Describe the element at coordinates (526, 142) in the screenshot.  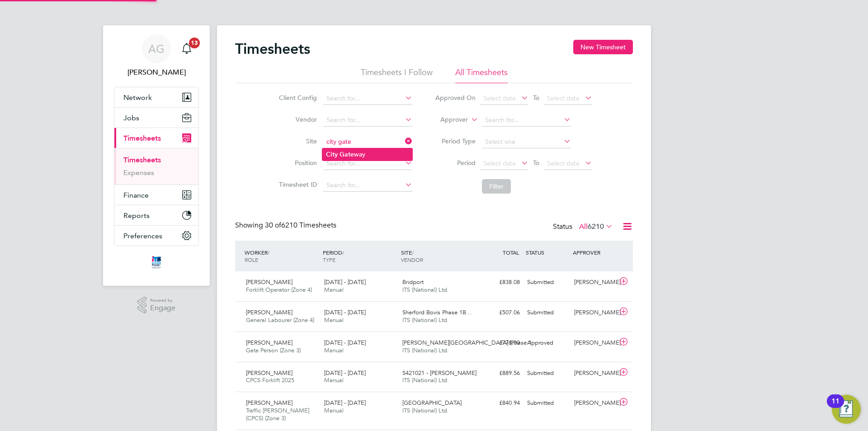
I see `input: Select one` at that location.